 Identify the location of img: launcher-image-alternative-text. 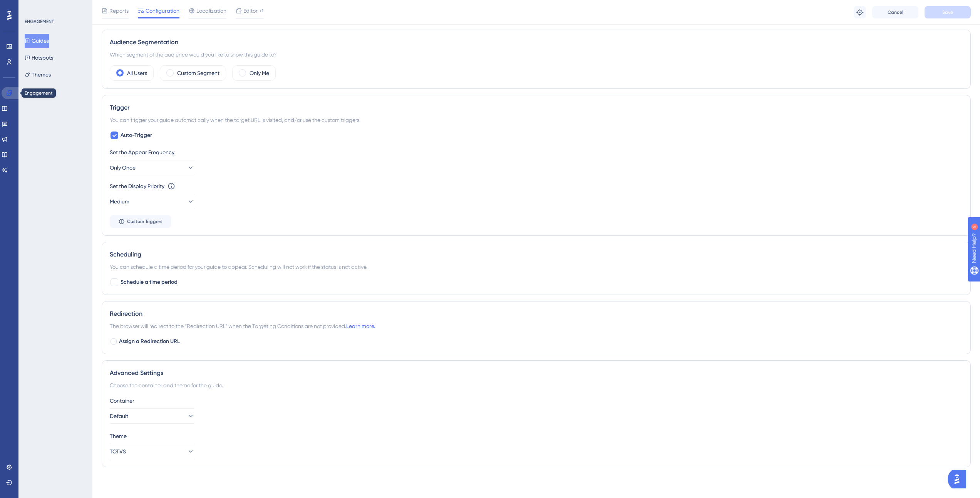
(9, 11).